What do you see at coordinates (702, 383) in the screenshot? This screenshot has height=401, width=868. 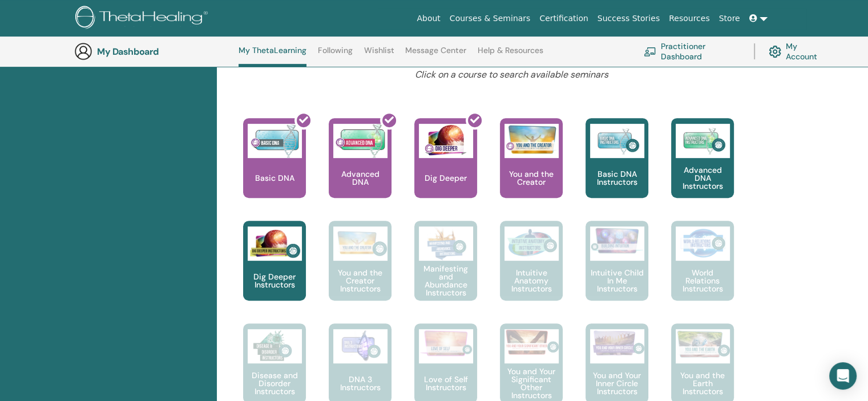 I see `p: You and the Earth Instructors` at bounding box center [702, 383].